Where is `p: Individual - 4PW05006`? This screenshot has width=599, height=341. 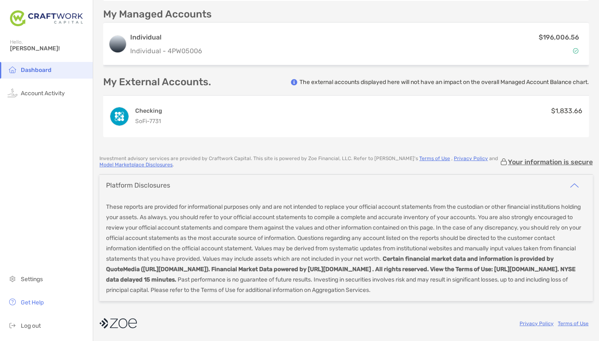 p: Individual - 4PW05006 is located at coordinates (166, 51).